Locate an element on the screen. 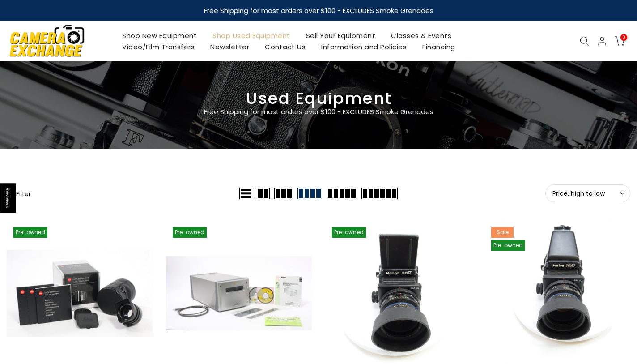 The height and width of the screenshot is (364, 637). span: 0 is located at coordinates (624, 37).